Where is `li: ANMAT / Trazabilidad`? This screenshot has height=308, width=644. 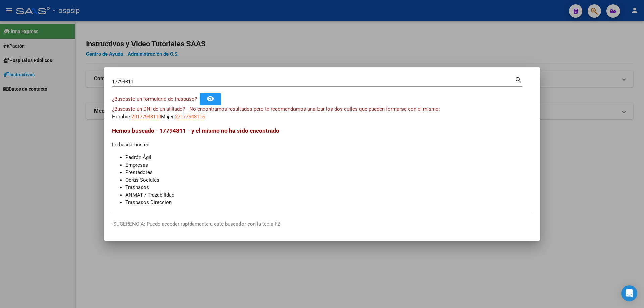 li: ANMAT / Trazabilidad is located at coordinates (329, 195).